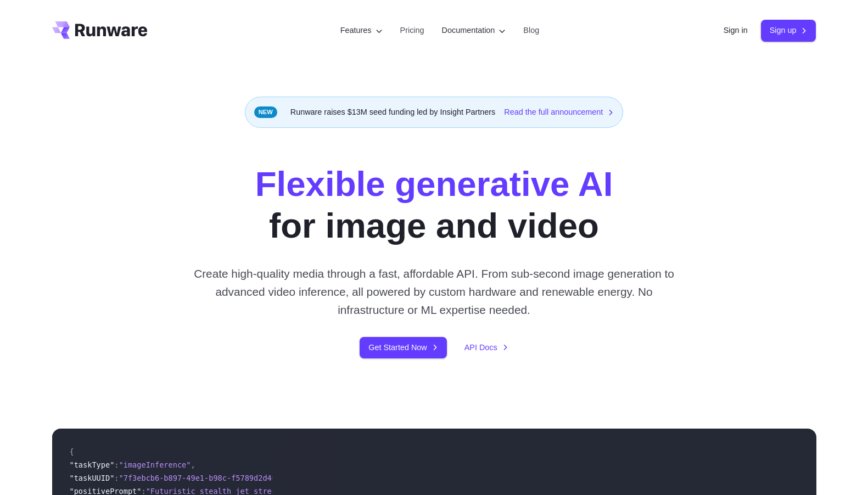 The height and width of the screenshot is (495, 868). I want to click on span: "imageInference", so click(155, 465).